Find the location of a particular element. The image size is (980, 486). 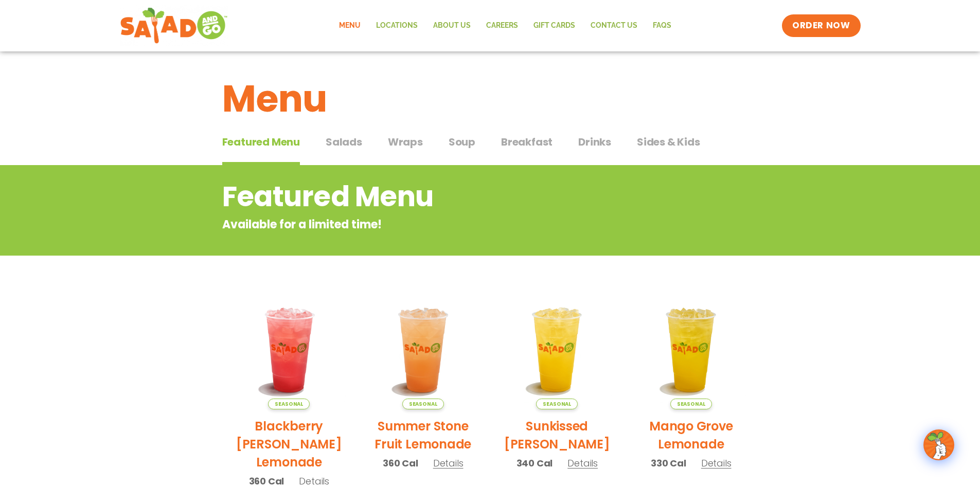

span: Sides & Kids is located at coordinates (668, 142).